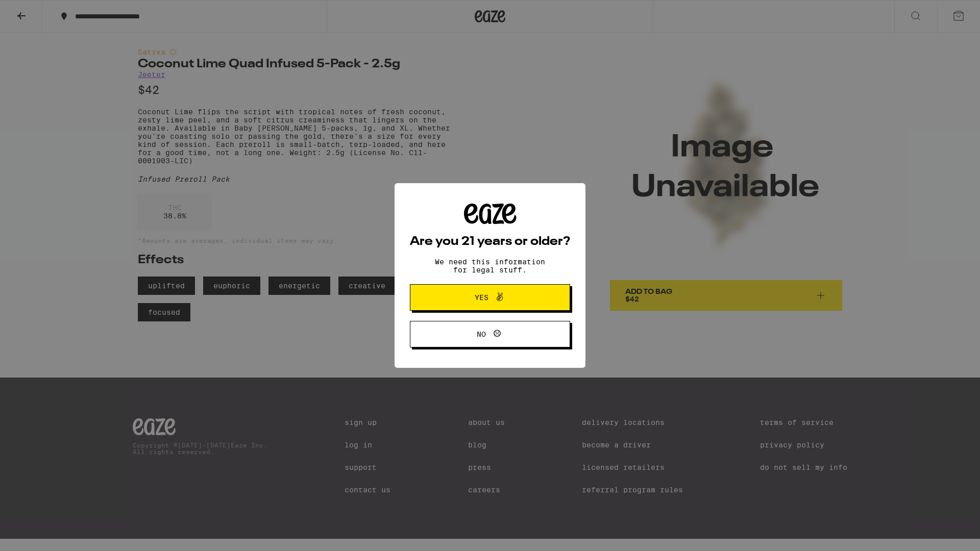 This screenshot has height=551, width=980. Describe the element at coordinates (481, 298) in the screenshot. I see `span: Yes` at that location.